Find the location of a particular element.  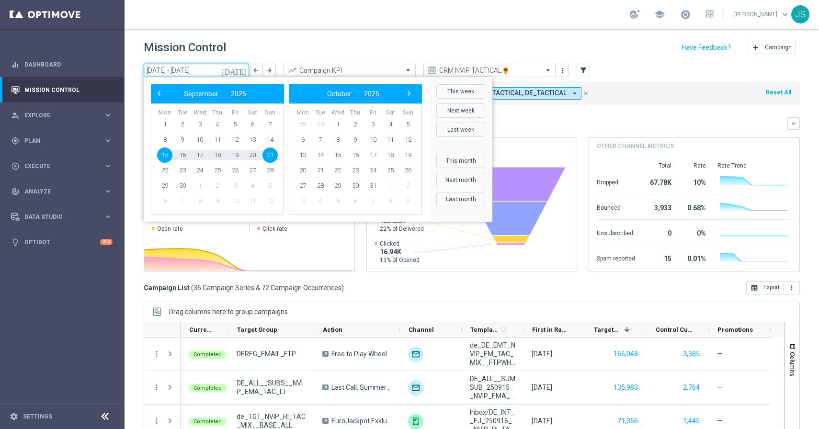

i: keyboard_arrow_down is located at coordinates (793, 124).